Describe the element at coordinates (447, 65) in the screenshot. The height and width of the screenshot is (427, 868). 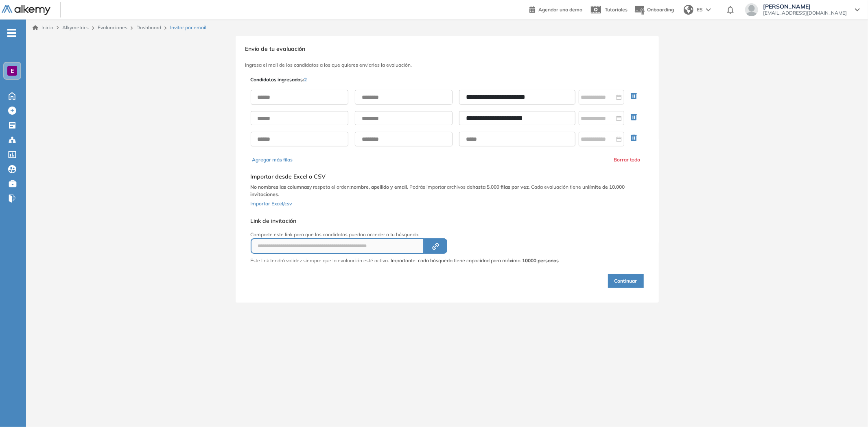
I see `h3: Ingresa el mail de los candidatos a los que quieres enviarles la evaluación.` at that location.